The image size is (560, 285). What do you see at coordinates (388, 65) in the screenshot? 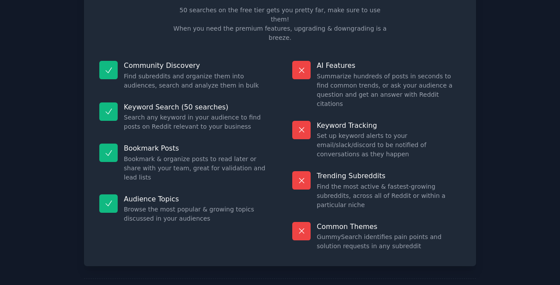
I see `p: AI Features` at bounding box center [388, 65].